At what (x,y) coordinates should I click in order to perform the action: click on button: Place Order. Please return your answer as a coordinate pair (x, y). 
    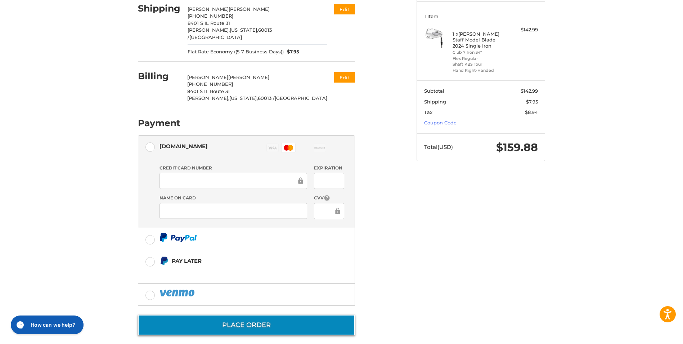
    Looking at the image, I should click on (246, 325).